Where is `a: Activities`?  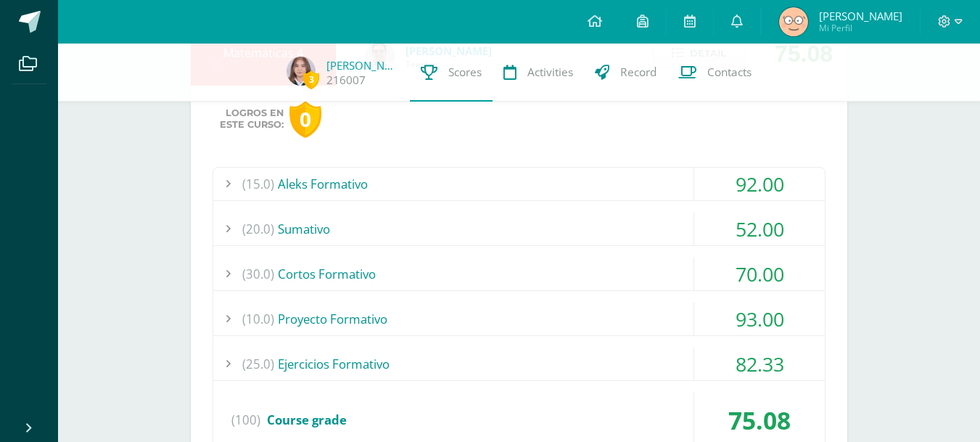
a: Activities is located at coordinates (539, 72).